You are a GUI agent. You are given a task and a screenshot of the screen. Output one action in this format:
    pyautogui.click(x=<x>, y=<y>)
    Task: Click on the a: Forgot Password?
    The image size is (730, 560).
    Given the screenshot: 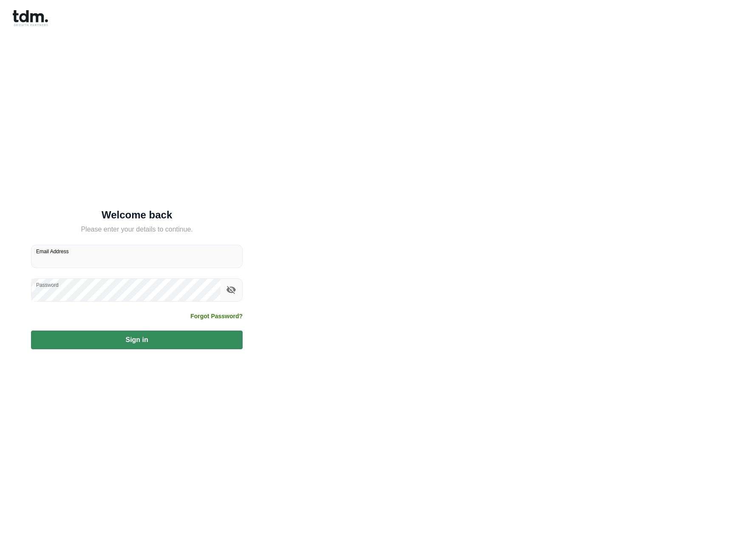 What is the action you would take?
    pyautogui.click(x=216, y=316)
    